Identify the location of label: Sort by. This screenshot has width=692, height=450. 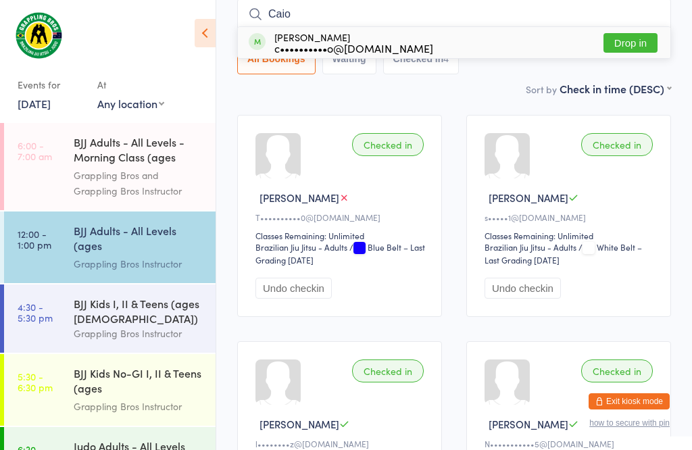
(541, 89).